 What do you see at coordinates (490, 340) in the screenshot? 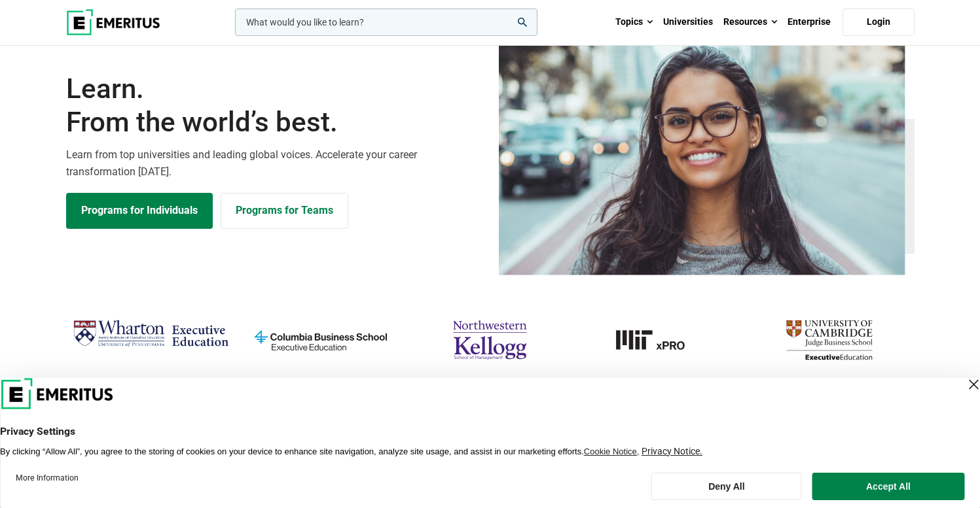
I see `a: northwestern-kellogg` at bounding box center [490, 340].